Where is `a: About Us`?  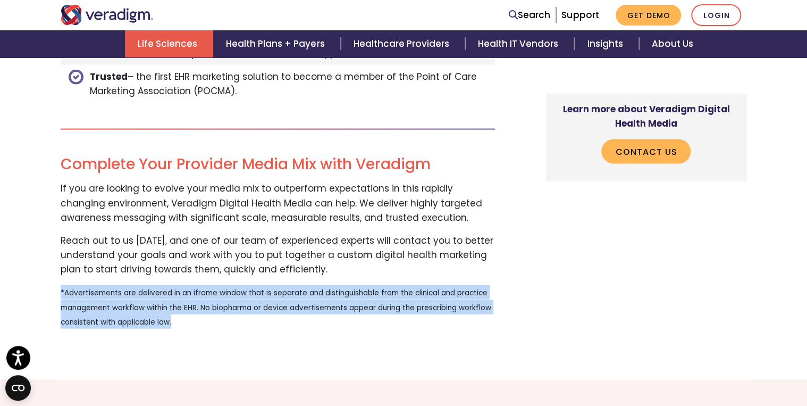 a: About Us is located at coordinates (673, 44).